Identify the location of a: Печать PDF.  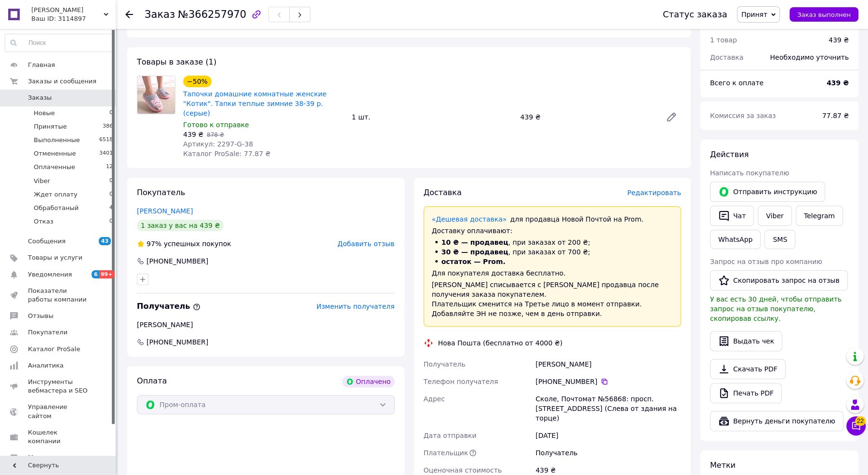
(745, 393).